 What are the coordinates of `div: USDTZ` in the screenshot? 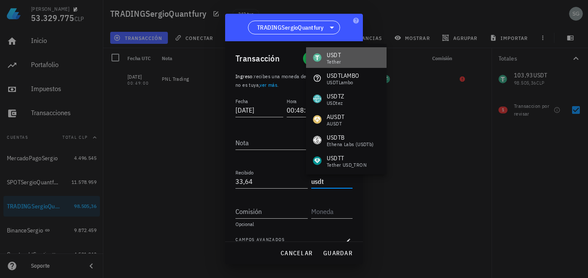 It's located at (335, 96).